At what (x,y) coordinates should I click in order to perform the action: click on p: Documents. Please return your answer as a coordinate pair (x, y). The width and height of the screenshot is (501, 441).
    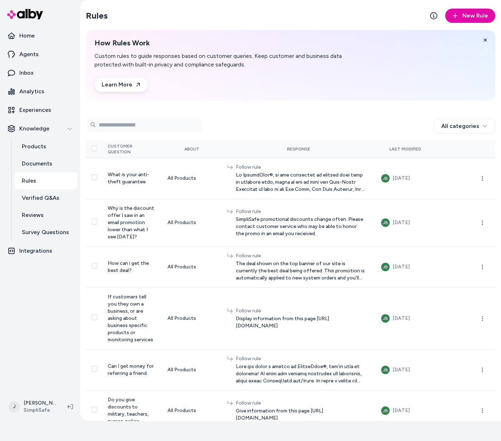
    Looking at the image, I should click on (37, 164).